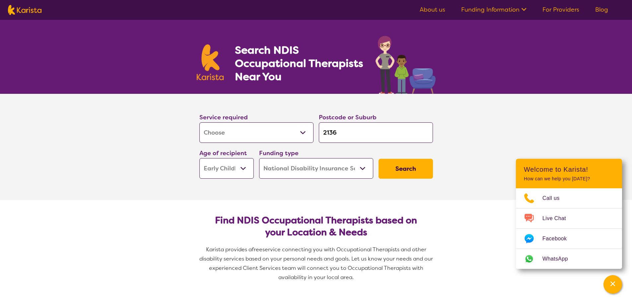 The width and height of the screenshot is (632, 302). What do you see at coordinates (555, 198) in the screenshot?
I see `span: Call us` at bounding box center [555, 198].